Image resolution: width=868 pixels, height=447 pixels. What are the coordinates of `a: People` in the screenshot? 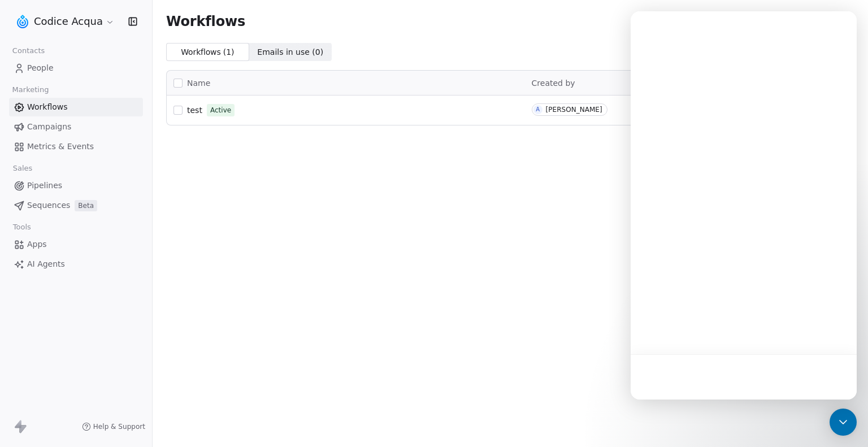 It's located at (76, 68).